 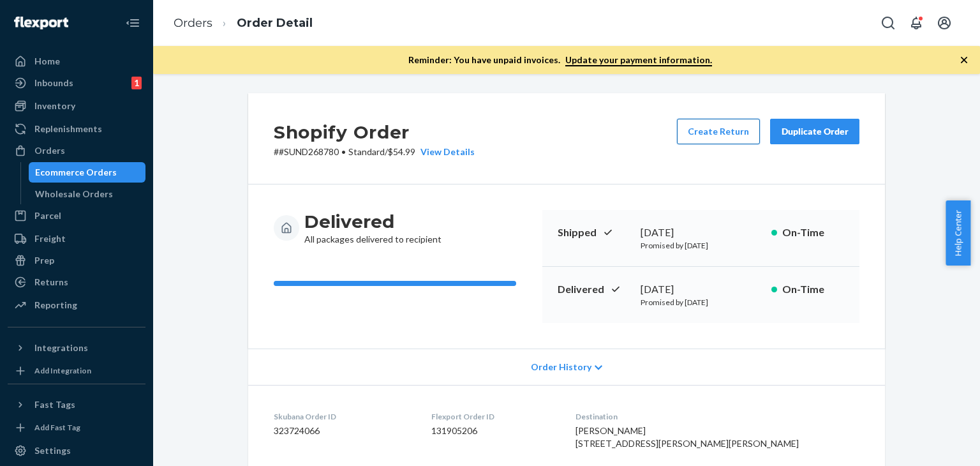 What do you see at coordinates (77, 106) in the screenshot?
I see `a: Inventory` at bounding box center [77, 106].